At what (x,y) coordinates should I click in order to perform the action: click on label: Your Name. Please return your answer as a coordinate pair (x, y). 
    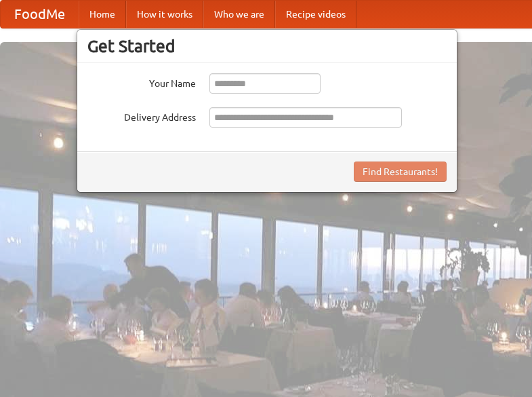
    Looking at the image, I should click on (142, 82).